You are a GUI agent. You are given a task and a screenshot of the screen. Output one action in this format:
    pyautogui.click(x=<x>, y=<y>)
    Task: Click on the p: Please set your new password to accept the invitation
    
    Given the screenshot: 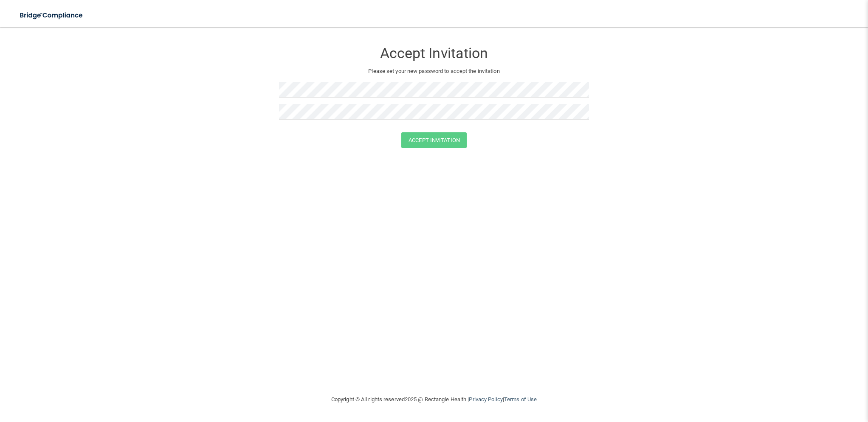 What is the action you would take?
    pyautogui.click(x=434, y=72)
    